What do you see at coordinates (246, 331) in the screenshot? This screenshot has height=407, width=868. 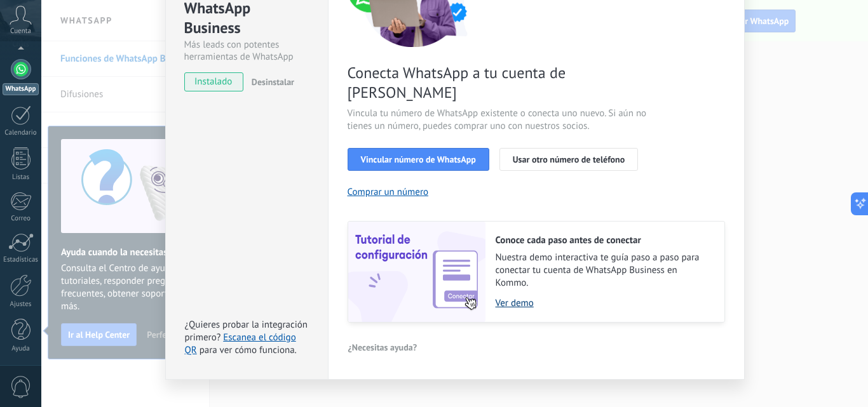 I see `span: ¿Quieres probar la integración primero?` at bounding box center [246, 331].